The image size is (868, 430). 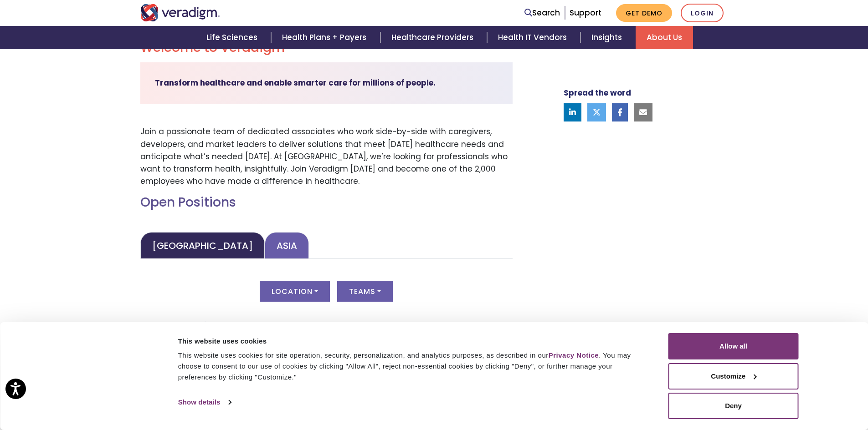 What do you see at coordinates (326, 48) in the screenshot?
I see `h2: Welcome to Veradigm` at bounding box center [326, 48].